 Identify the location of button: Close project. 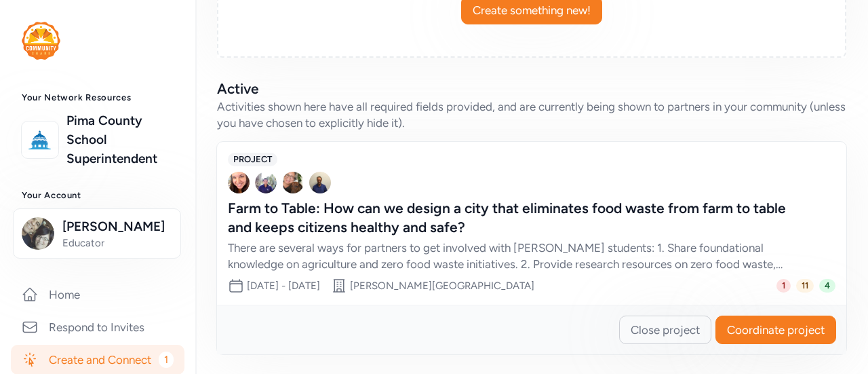
(666, 330).